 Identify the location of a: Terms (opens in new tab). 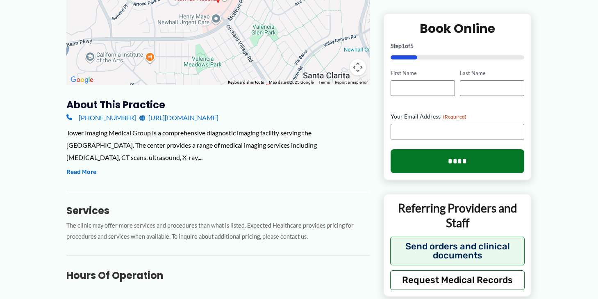
(324, 82).